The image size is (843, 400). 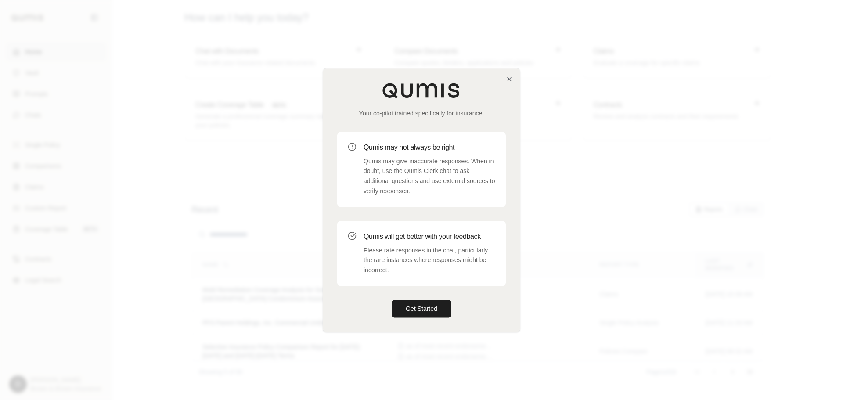 What do you see at coordinates (429, 176) in the screenshot?
I see `p: Qumis may give inaccurate responses. When in doubt, use the Qumis Clerk chat to ask additional qu...` at bounding box center [429, 176].